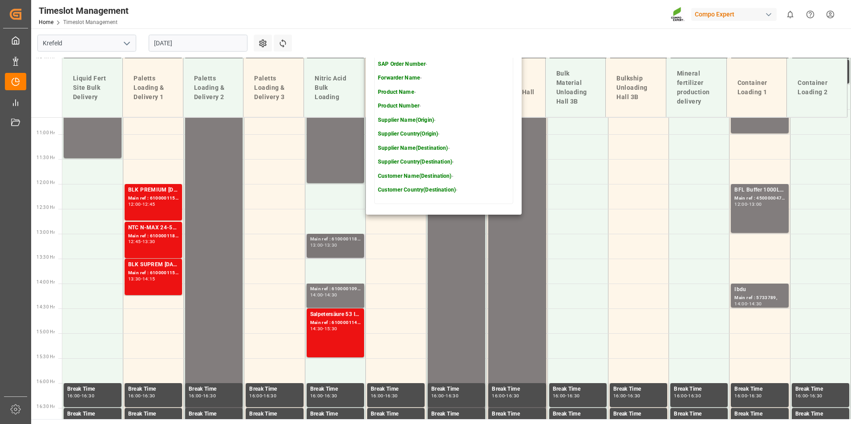 This screenshot has height=424, width=851. What do you see at coordinates (407, 134) in the screenshot?
I see `strong: Supplier Country(Origin)` at bounding box center [407, 134].